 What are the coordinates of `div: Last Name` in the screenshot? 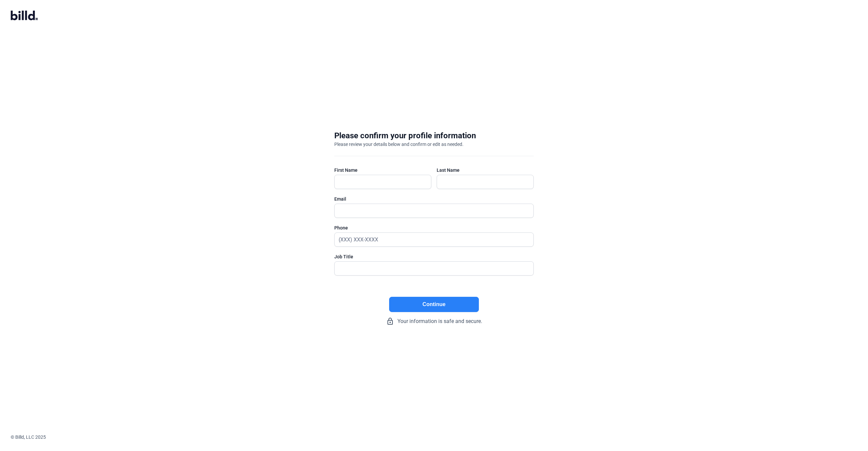 It's located at (485, 171).